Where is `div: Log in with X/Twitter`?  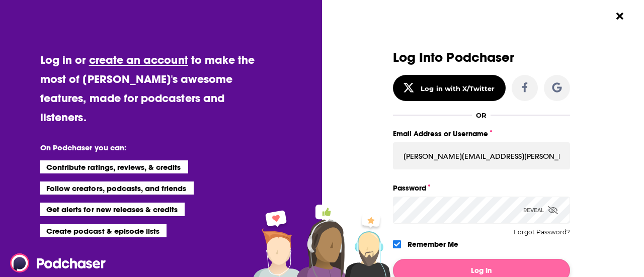
div: Log in with X/Twitter is located at coordinates (457, 89).